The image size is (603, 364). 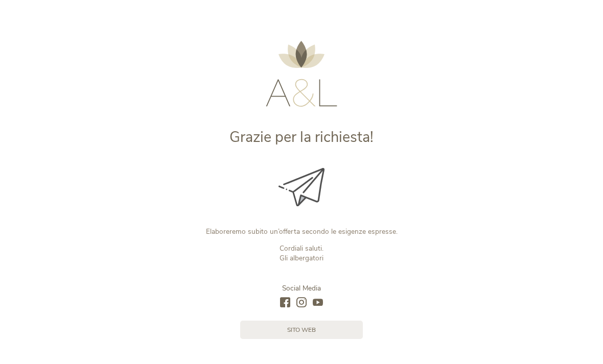 What do you see at coordinates (285, 303) in the screenshot?
I see `a: facebook` at bounding box center [285, 303].